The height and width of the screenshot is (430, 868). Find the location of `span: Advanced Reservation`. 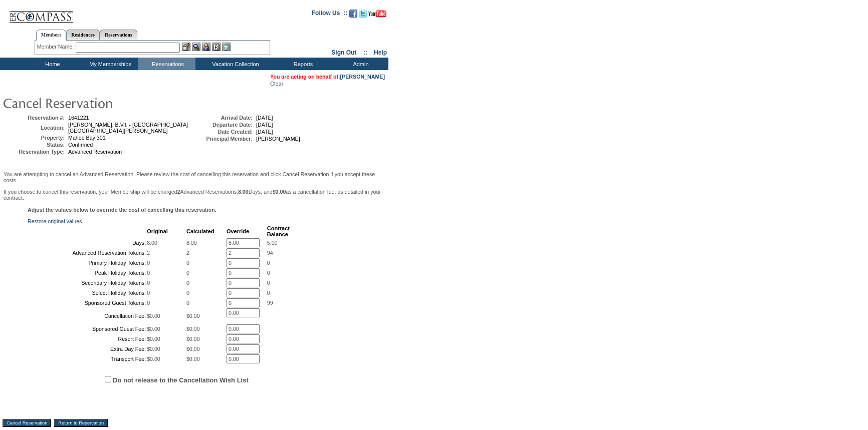

span: Advanced Reservation is located at coordinates (95, 152).